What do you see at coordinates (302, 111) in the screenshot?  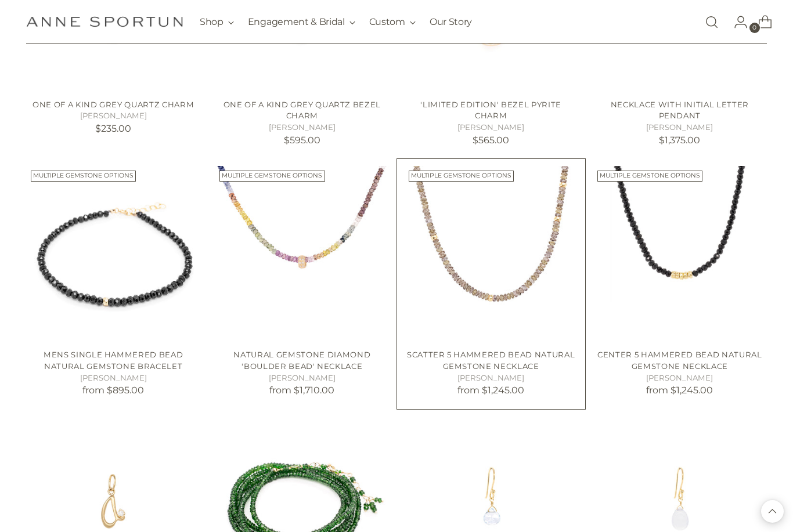 I see `a: One of a Kind Grey Quartz Bezel Charm` at bounding box center [302, 111].